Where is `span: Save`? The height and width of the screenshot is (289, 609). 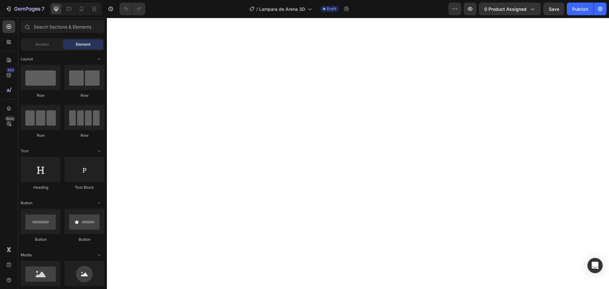
span: Save is located at coordinates (554, 9).